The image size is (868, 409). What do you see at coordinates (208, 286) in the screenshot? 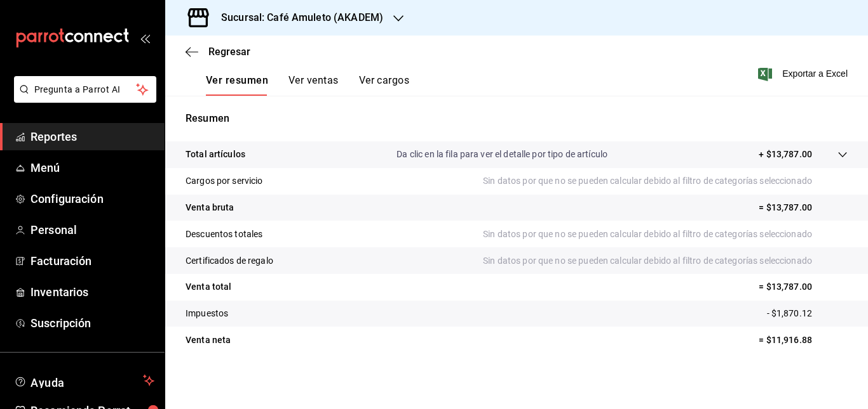
I see `p: Venta total` at bounding box center [208, 286].